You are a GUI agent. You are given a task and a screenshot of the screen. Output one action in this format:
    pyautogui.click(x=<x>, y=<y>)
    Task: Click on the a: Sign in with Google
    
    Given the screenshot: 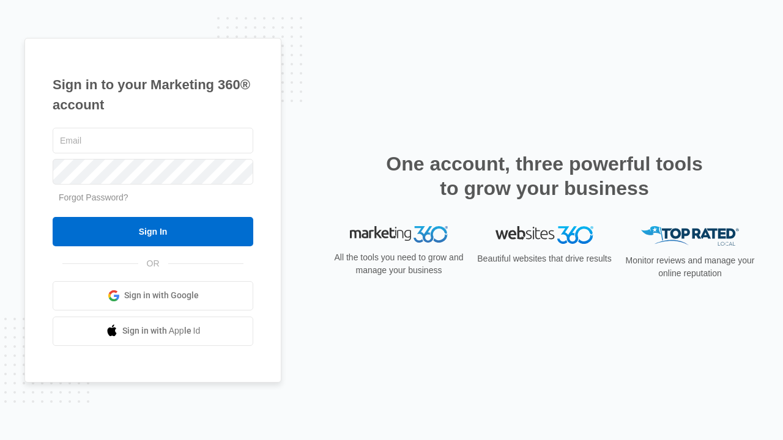 What is the action you would take?
    pyautogui.click(x=153, y=296)
    